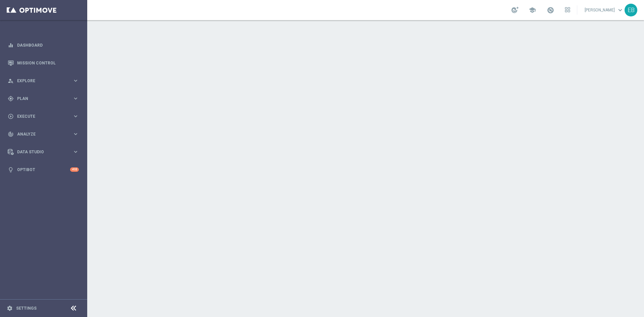  Describe the element at coordinates (10, 170) in the screenshot. I see `i: lightbulb` at that location.